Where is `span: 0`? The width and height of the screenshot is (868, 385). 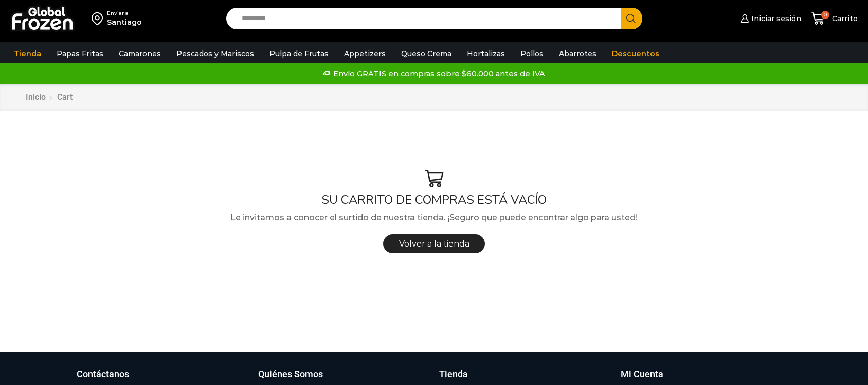 span: 0 is located at coordinates (826, 15).